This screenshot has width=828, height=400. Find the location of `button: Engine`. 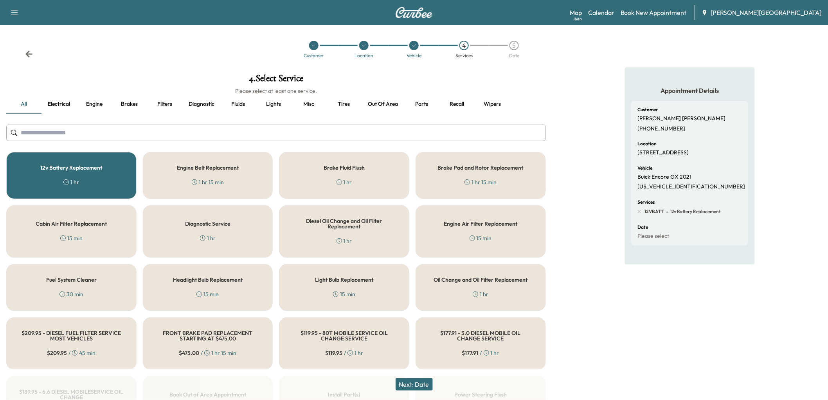

button: Engine is located at coordinates (94, 104).